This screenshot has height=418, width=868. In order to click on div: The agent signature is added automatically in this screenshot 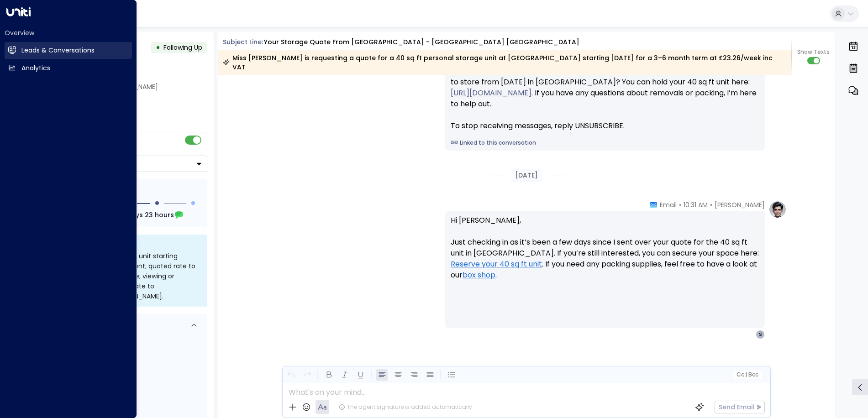, I will do `click(405, 408)`.